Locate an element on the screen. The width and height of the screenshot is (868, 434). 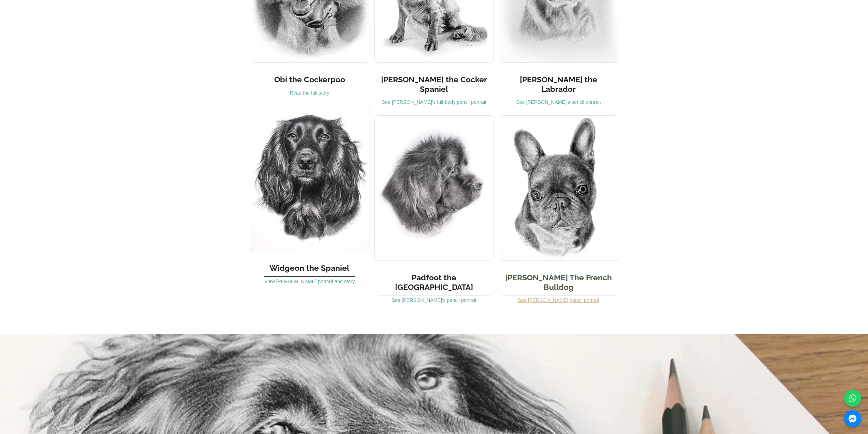
a: Messenger is located at coordinates (853, 418).